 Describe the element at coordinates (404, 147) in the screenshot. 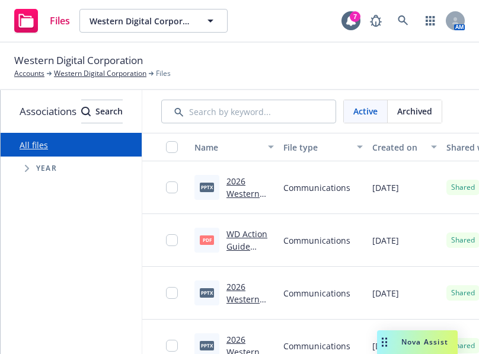

I see `button: Created on` at that location.